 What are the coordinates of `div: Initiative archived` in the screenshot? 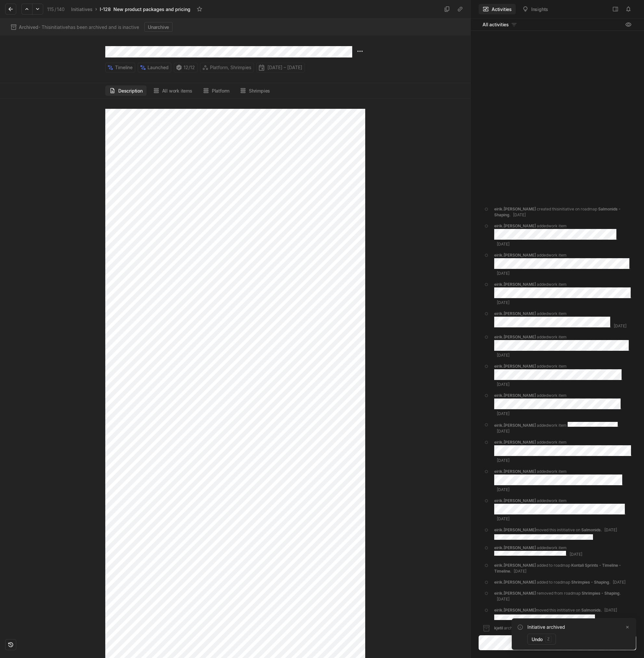 It's located at (575, 627).